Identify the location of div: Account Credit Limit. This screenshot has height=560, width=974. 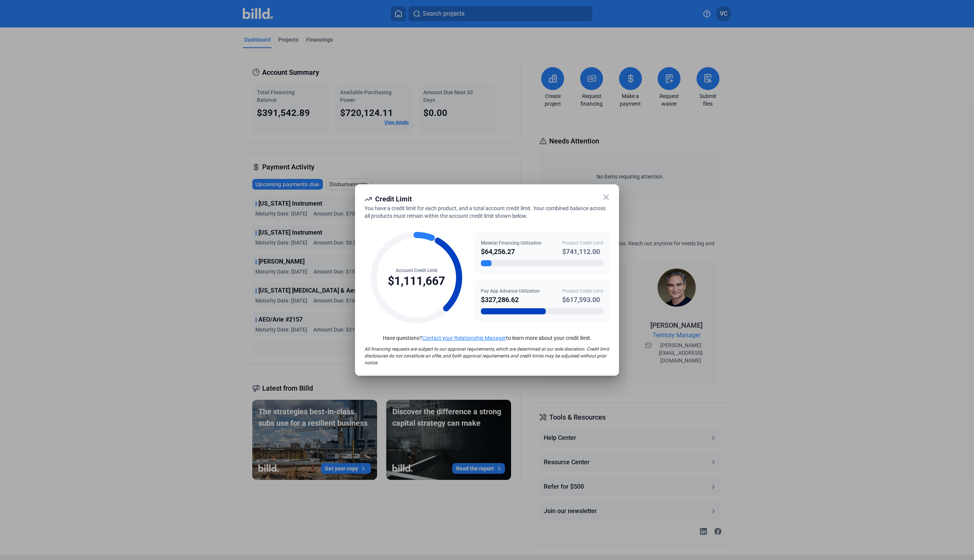
(417, 271).